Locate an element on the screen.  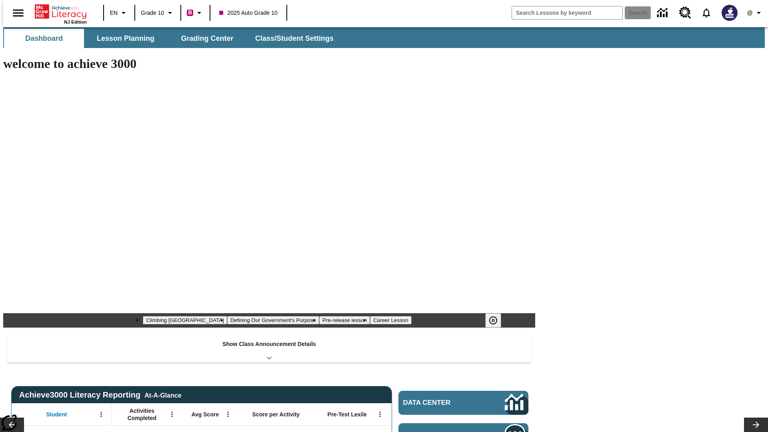
input: search field is located at coordinates (567, 13).